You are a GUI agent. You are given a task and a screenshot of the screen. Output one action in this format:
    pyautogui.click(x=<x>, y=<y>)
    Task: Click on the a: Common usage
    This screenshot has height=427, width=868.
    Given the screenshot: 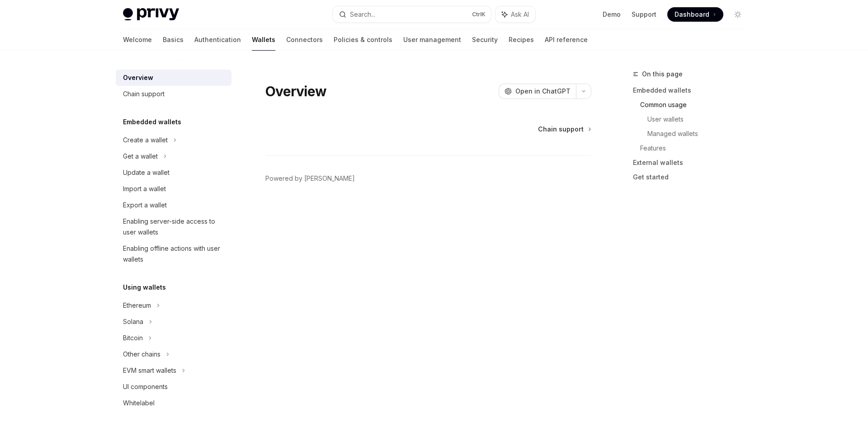 What is the action you would take?
    pyautogui.click(x=696, y=105)
    